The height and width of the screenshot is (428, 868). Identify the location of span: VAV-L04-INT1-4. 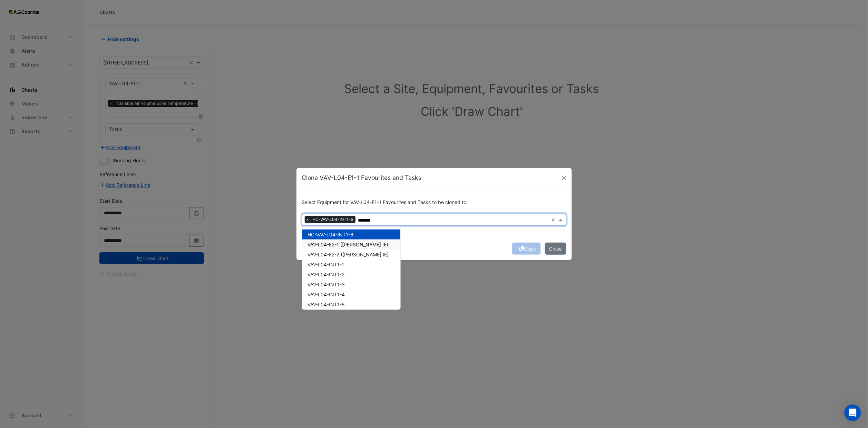
(326, 294).